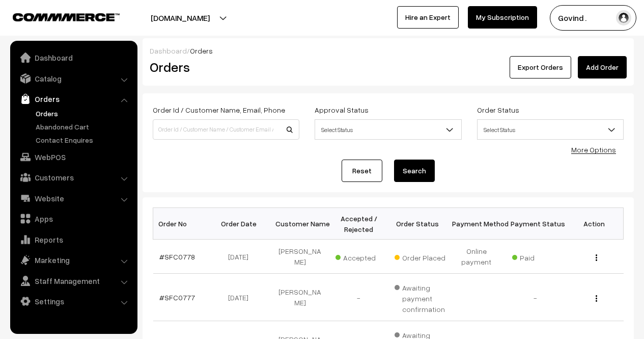 This screenshot has width=644, height=339. What do you see at coordinates (537, 256) in the screenshot?
I see `span: Paid` at bounding box center [537, 256].